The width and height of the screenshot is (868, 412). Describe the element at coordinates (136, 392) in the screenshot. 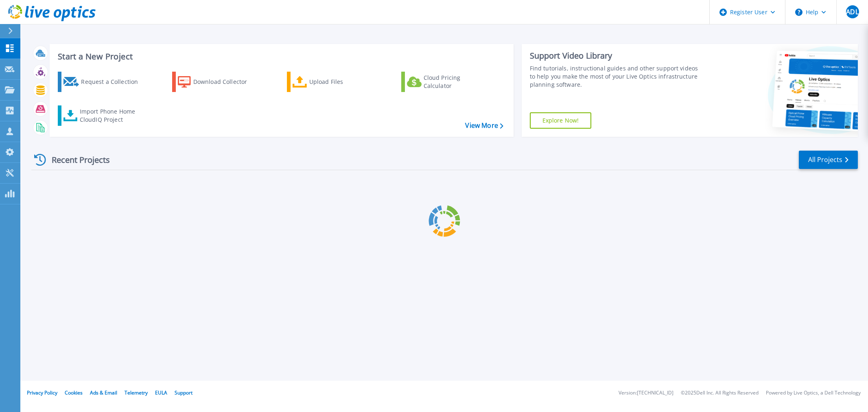

I see `a: Telemetry` at that location.